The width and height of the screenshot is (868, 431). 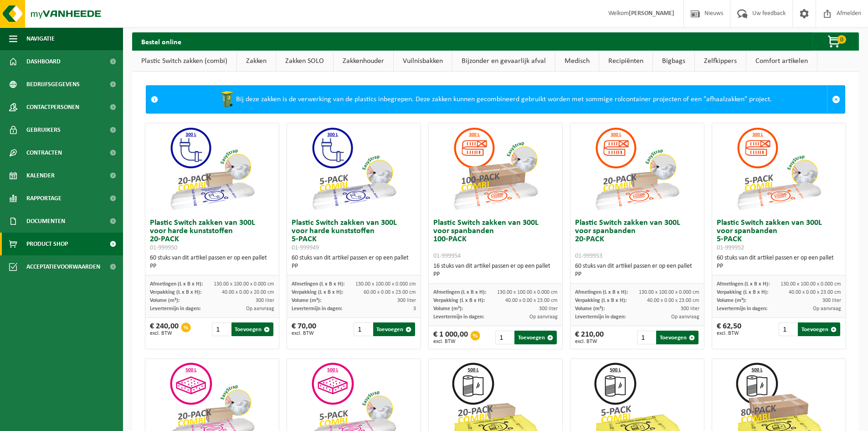 I want to click on img: WB-0240-HPE-GN-50.png, so click(x=227, y=99).